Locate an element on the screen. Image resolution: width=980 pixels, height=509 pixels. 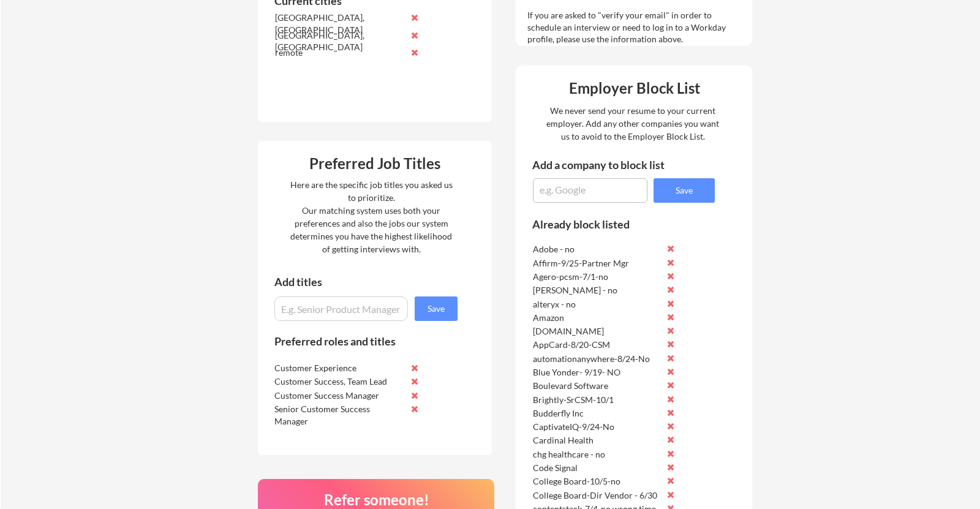
div: Blue Yonder- 9/19- NO is located at coordinates (597, 372).